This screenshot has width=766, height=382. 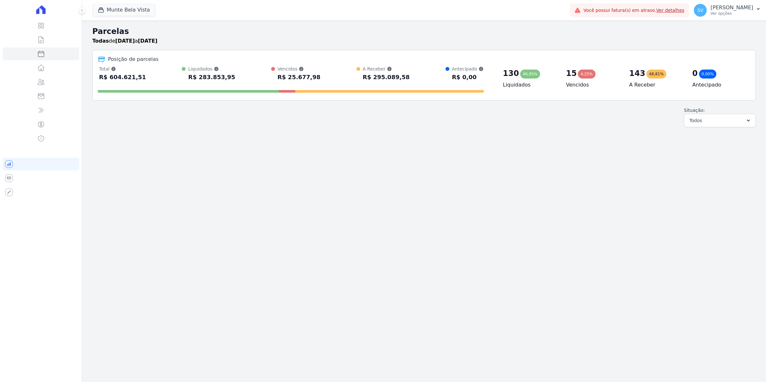 What do you see at coordinates (386, 77) in the screenshot?
I see `div: R$ 295.089,58` at bounding box center [386, 77].